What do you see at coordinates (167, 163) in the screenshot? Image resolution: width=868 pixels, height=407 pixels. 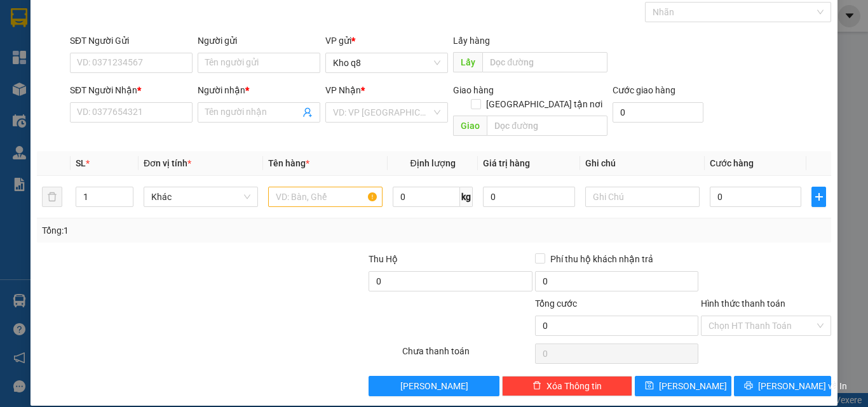 I see `span: Đơn vị tính` at bounding box center [167, 163].